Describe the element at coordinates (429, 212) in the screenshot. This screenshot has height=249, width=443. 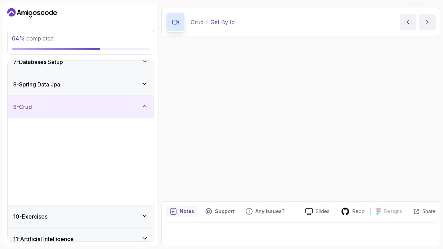
I see `p: Share` at that location.